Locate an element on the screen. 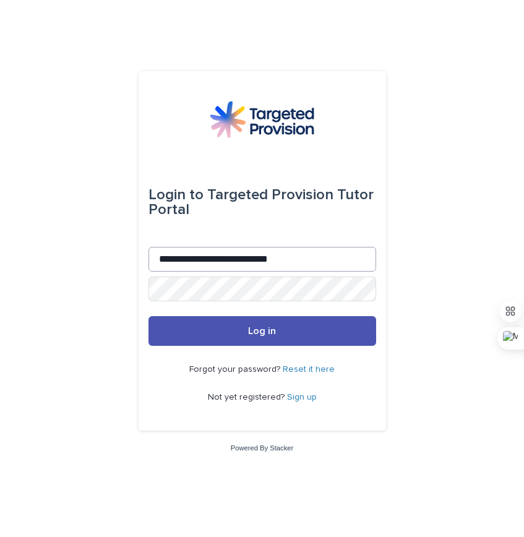 The image size is (524, 537). span: Forgot your password? is located at coordinates (236, 370).